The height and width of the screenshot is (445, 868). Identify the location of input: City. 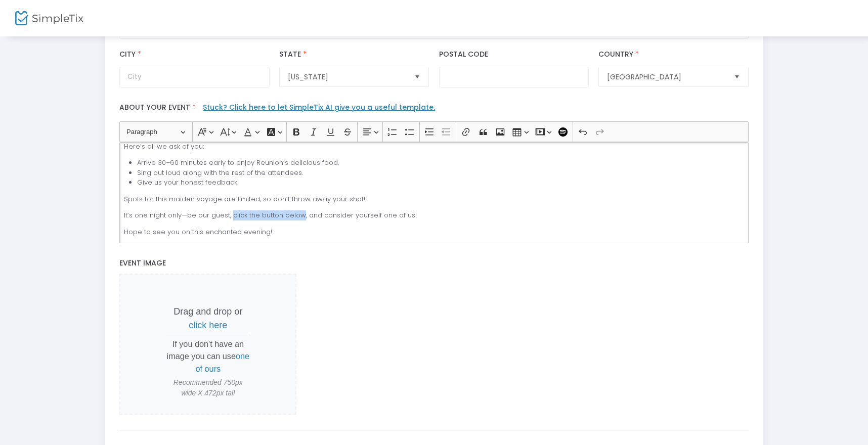
(194, 77).